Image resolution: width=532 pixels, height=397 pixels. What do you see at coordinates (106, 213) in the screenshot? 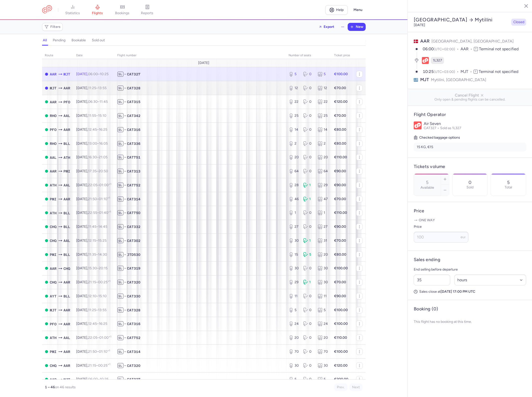
I see `time: 01:40` at bounding box center [106, 213].